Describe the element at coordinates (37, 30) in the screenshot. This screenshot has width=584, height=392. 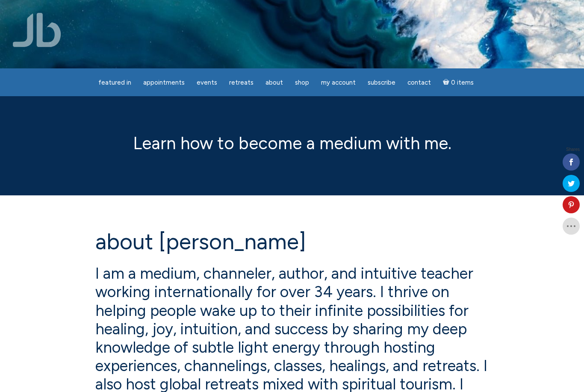
I see `img: Jamie Butler. The Everyday Medium` at that location.